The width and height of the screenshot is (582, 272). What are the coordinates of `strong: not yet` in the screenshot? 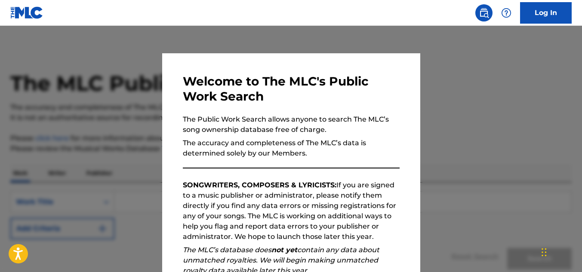 It's located at (284, 250).